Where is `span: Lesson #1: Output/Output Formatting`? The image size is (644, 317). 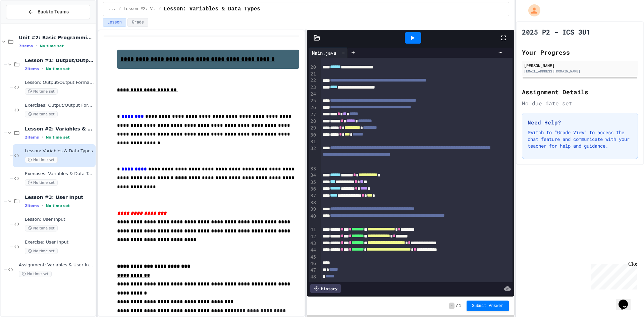 span: Lesson #1: Output/Output Formatting is located at coordinates (59, 61).